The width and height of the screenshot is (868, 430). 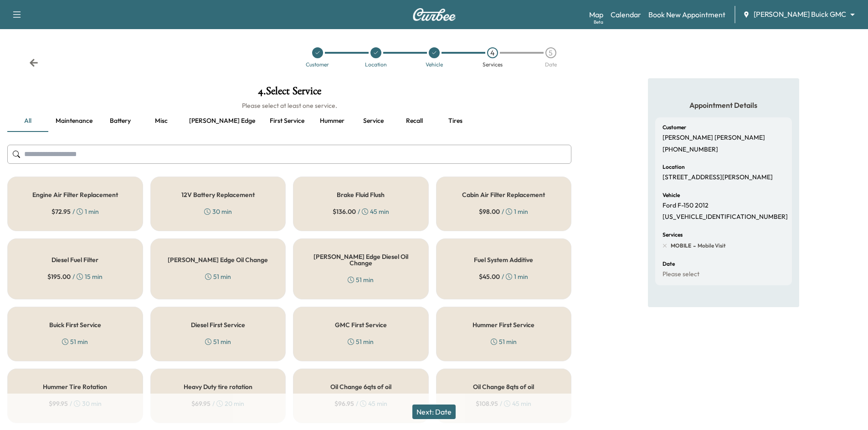 What do you see at coordinates (503, 325) in the screenshot?
I see `h5: Hummer First Service` at bounding box center [503, 325].